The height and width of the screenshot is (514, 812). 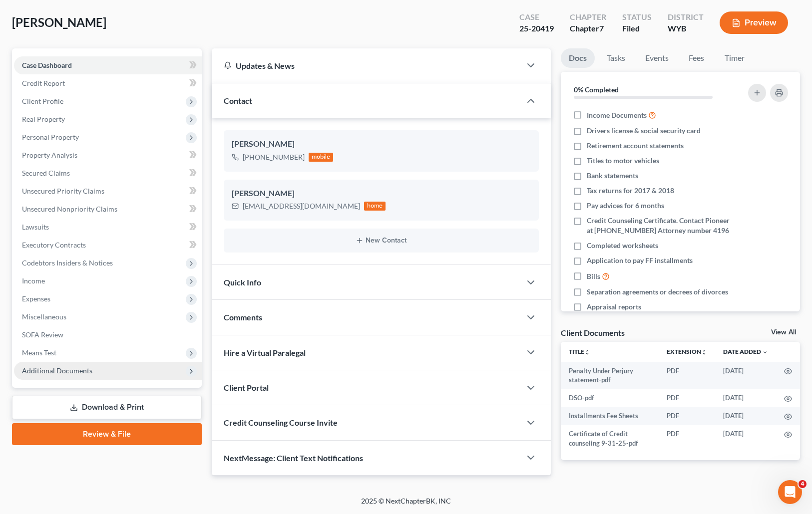 I want to click on a: Download & Print, so click(x=107, y=407).